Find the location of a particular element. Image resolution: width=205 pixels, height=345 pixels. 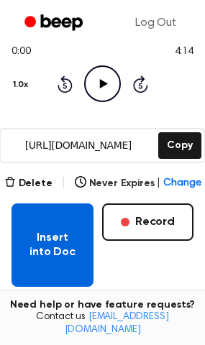

span: Contact us is located at coordinates (102, 324).